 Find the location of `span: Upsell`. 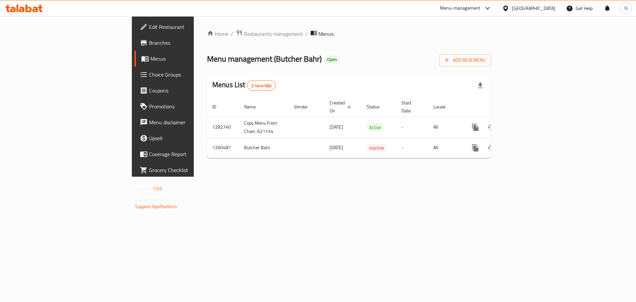

span: Upsell is located at coordinates (191, 138).